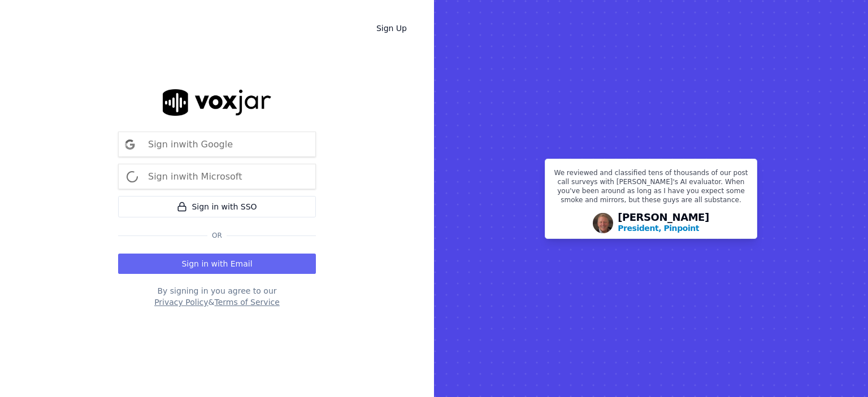 This screenshot has width=868, height=397. I want to click on a: Sign Up, so click(392, 28).